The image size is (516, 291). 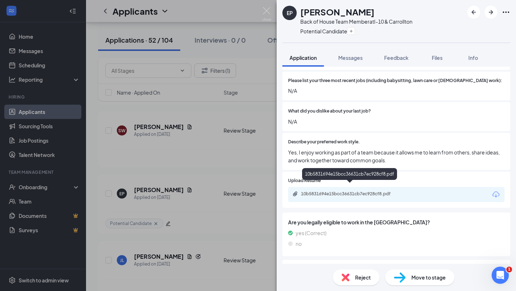 What do you see at coordinates (356, 21) in the screenshot?
I see `div: Back of House Team Member at I-10 & Carrollton` at bounding box center [356, 21].